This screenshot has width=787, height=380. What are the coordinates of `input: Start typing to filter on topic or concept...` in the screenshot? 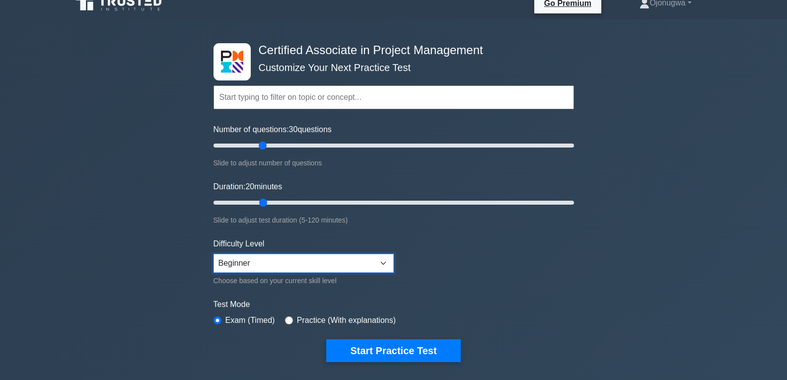 It's located at (394, 97).